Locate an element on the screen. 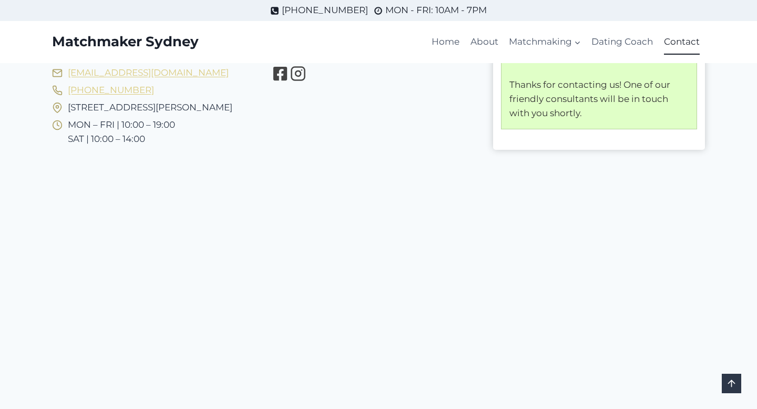 The width and height of the screenshot is (757, 409). a: About is located at coordinates (484, 42).